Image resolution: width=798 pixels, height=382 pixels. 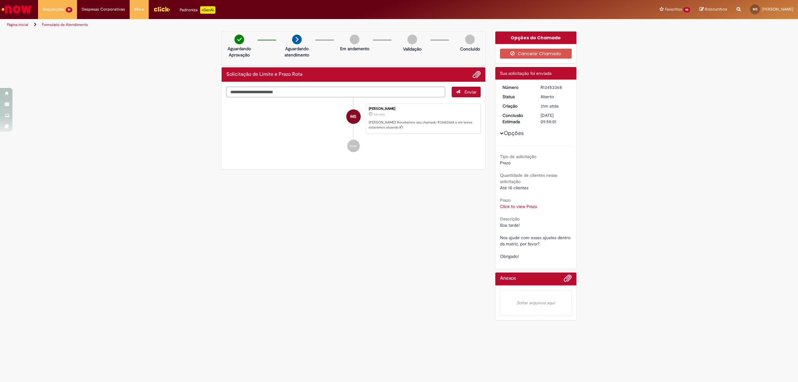 What do you see at coordinates (686, 10) in the screenshot?
I see `span: 46` at bounding box center [686, 10].